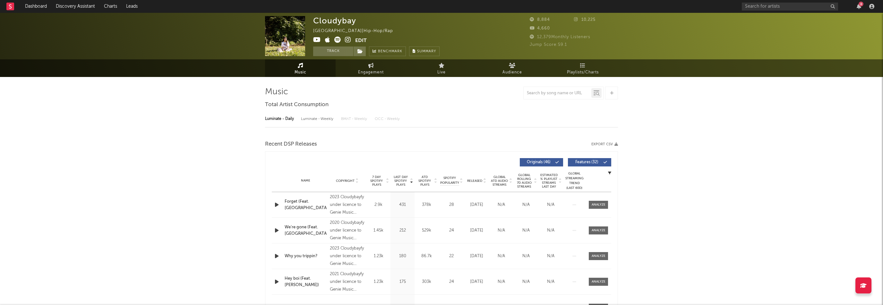 This screenshot has height=305, width=883. What do you see at coordinates (402, 205) in the screenshot?
I see `div: 431` at bounding box center [402, 205].